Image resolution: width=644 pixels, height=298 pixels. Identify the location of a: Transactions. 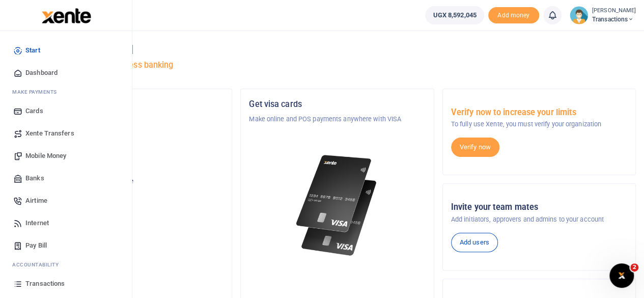
(66, 284).